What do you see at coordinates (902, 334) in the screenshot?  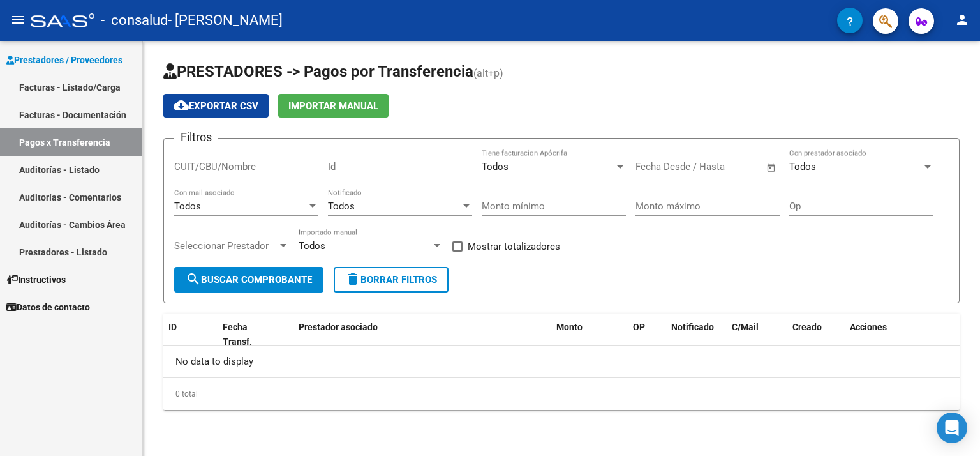 I see `datatable-header-cell: Acciones` at bounding box center [902, 334].